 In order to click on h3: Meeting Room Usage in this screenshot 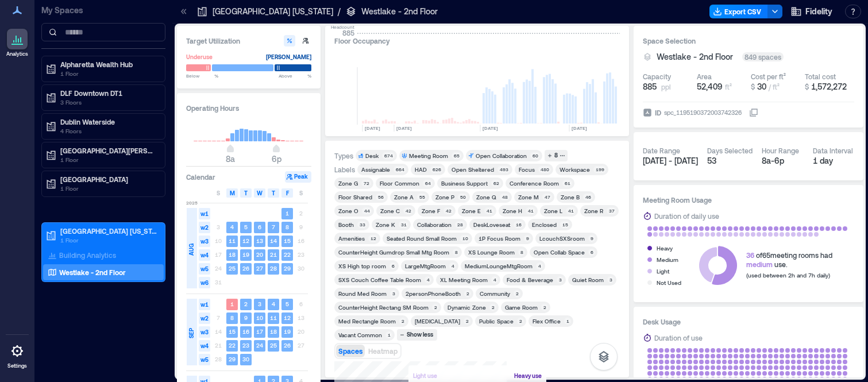, I will do `click(748, 200)`.